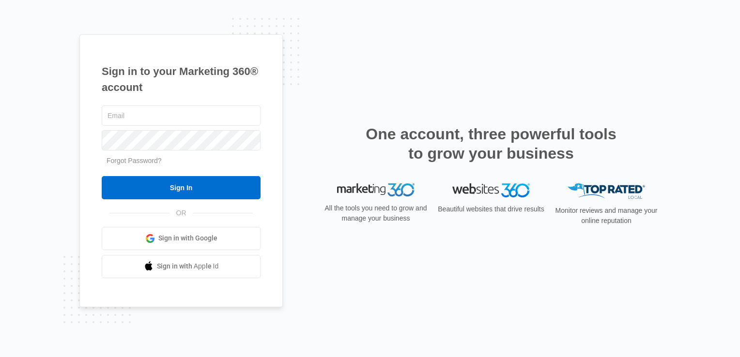 The image size is (740, 357). Describe the element at coordinates (491, 190) in the screenshot. I see `img: Websites 360` at that location.